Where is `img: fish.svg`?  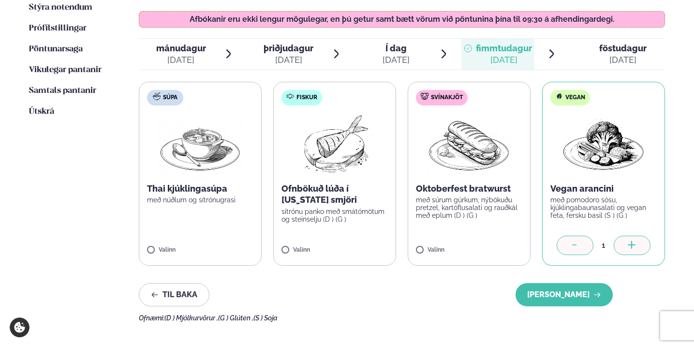
img: fish.svg is located at coordinates (290, 96).